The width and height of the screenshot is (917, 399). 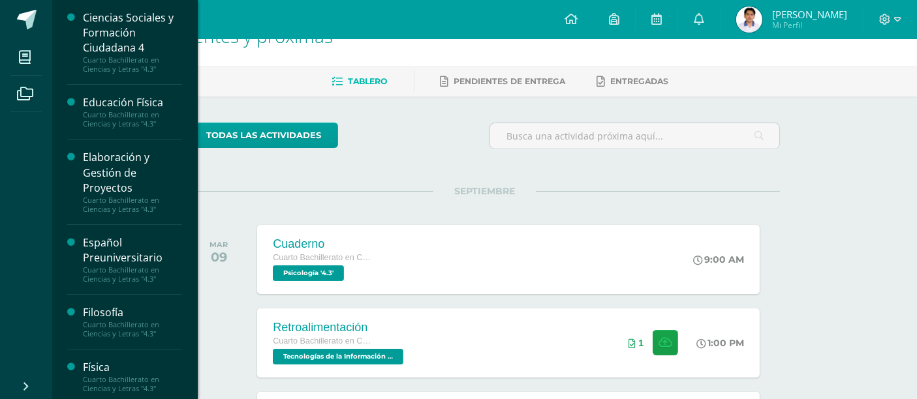 I want to click on div: Filosofía, so click(x=132, y=313).